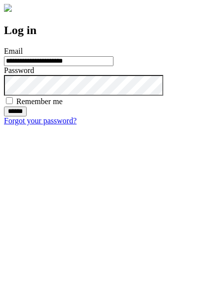 The height and width of the screenshot is (297, 222). Describe the element at coordinates (40, 121) in the screenshot. I see `a: Forgot your password?` at that location.